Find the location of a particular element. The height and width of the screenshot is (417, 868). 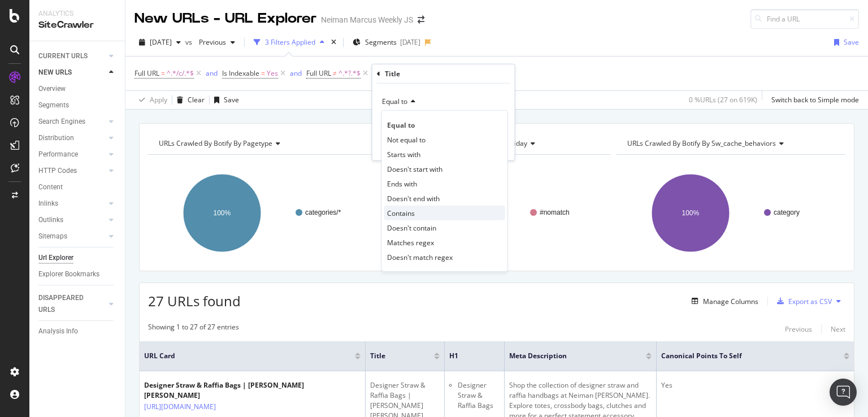

div: Manage Columns is located at coordinates (731, 301).